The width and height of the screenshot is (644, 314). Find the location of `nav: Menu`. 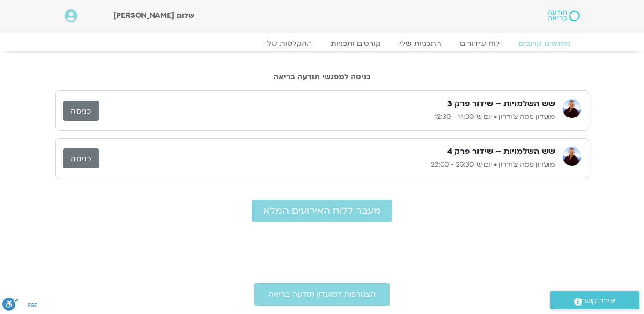

nav: Menu is located at coordinates (322, 43).